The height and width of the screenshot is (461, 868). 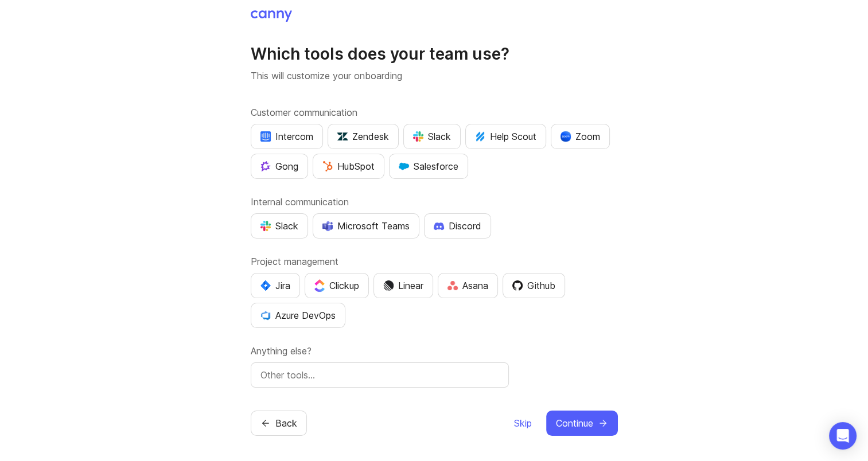 I want to click on span: Continue, so click(x=574, y=423).